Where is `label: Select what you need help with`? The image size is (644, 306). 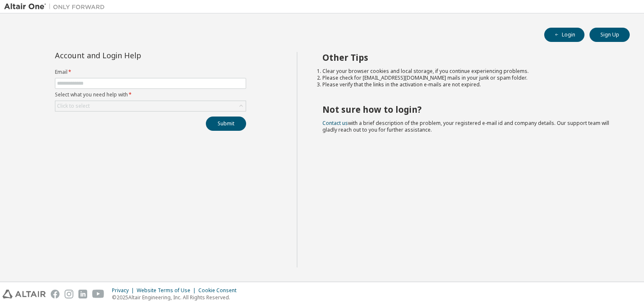 label: Select what you need help with is located at coordinates (151, 95).